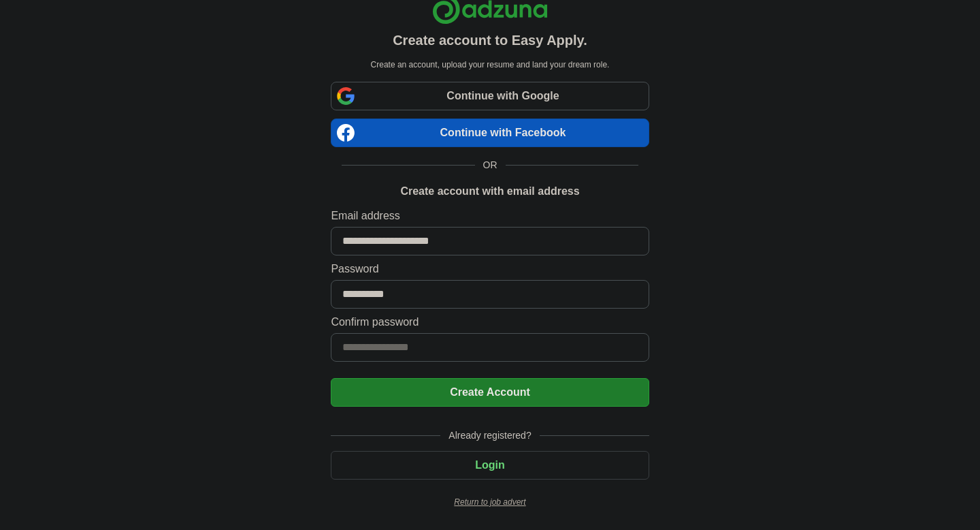  I want to click on label: Password, so click(489, 269).